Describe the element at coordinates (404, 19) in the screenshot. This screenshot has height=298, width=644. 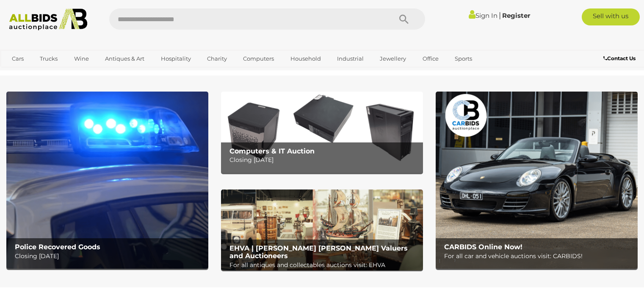
I see `button: Search` at that location.